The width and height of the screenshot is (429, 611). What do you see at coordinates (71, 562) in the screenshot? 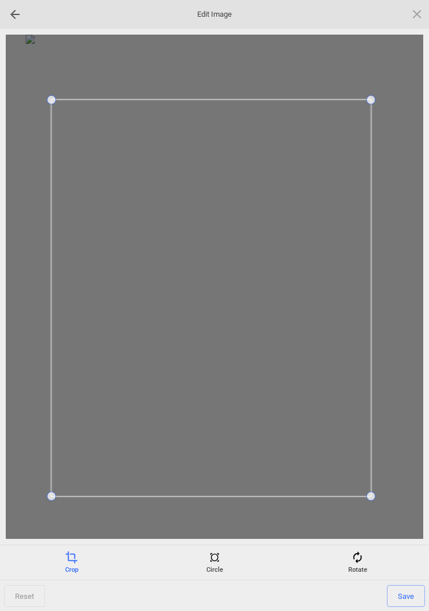
I see `div: Crop` at bounding box center [71, 562].